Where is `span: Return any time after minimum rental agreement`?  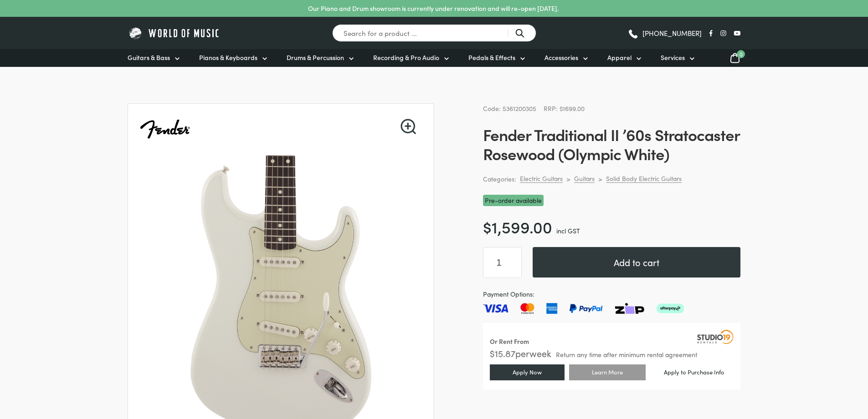 span: Return any time after minimum rental agreement is located at coordinates (627, 354).